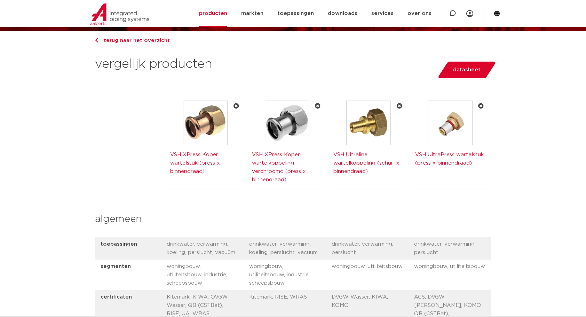 This screenshot has height=317, width=586. Describe the element at coordinates (279, 167) in the screenshot. I see `a: VSH XPress Koper wartelkoppeling verchroomd (press x binnendraad)` at that location.